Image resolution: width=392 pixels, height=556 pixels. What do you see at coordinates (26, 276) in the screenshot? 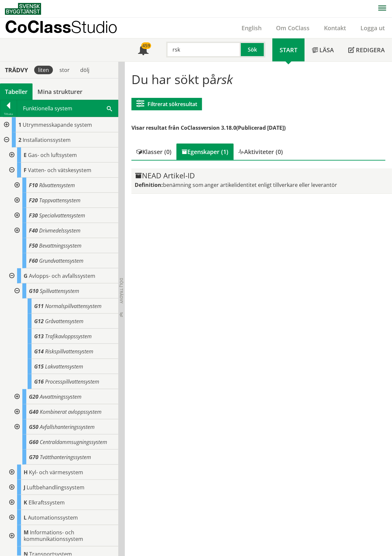
I see `span: G` at bounding box center [26, 276].